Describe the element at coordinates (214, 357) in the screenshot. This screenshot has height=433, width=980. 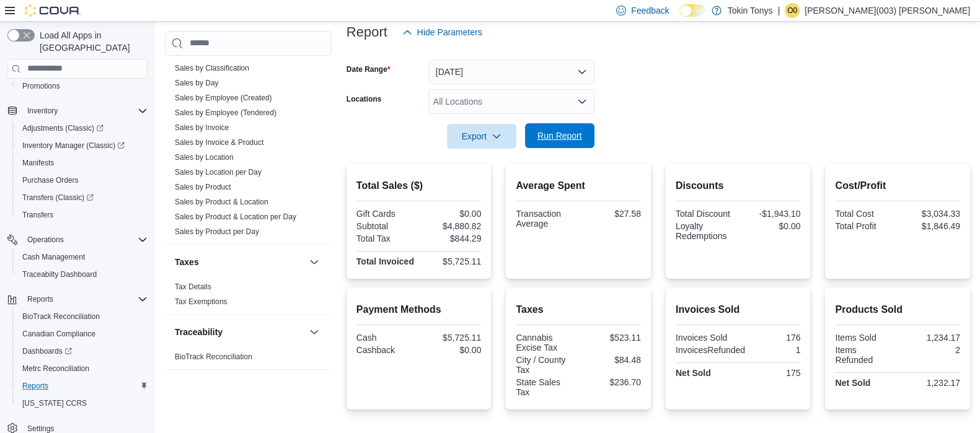
I see `span: BioTrack Reconciliation` at that location.